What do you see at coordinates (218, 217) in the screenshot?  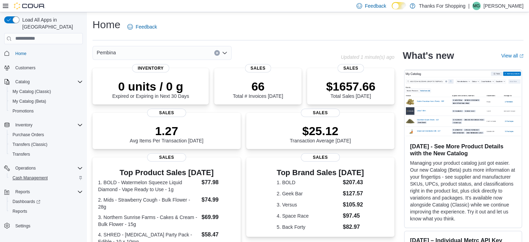 I see `dd: $69.99` at bounding box center [218, 217].